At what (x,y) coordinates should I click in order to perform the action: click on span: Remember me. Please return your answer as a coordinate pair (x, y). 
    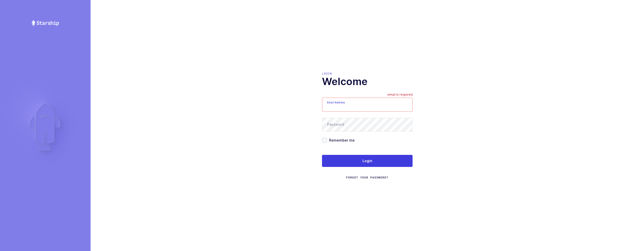
    Looking at the image, I should click on (340, 140).